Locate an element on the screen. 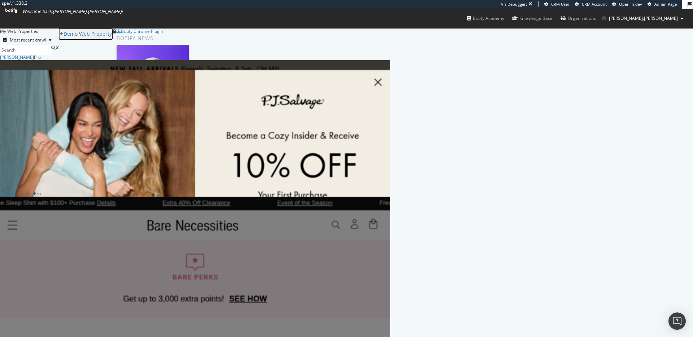 The image size is (693, 337). span: CRM User is located at coordinates (560, 4).